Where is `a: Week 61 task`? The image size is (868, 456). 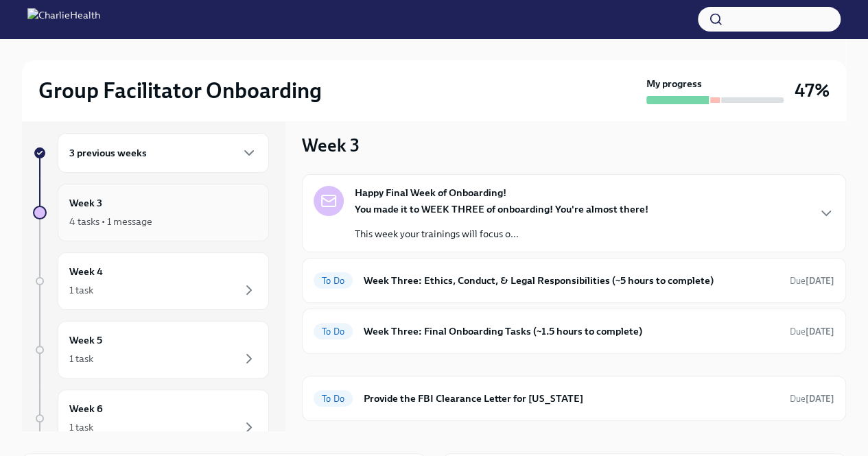 a: Week 61 task is located at coordinates (151, 418).